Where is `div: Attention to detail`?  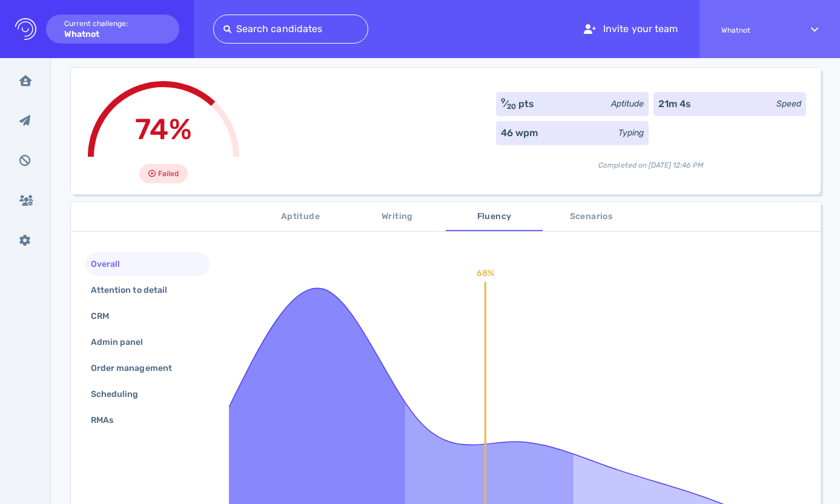 div: Attention to detail is located at coordinates (135, 290).